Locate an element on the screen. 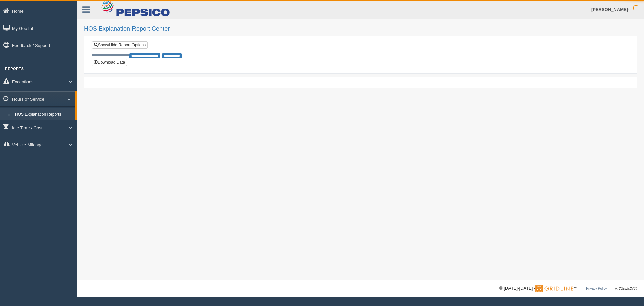 This screenshot has width=644, height=306. span: v. 2025.5.2764 is located at coordinates (626, 288).